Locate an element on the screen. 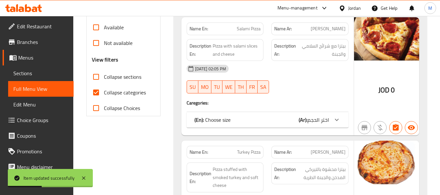  span: Coupons is located at coordinates (43, 136).